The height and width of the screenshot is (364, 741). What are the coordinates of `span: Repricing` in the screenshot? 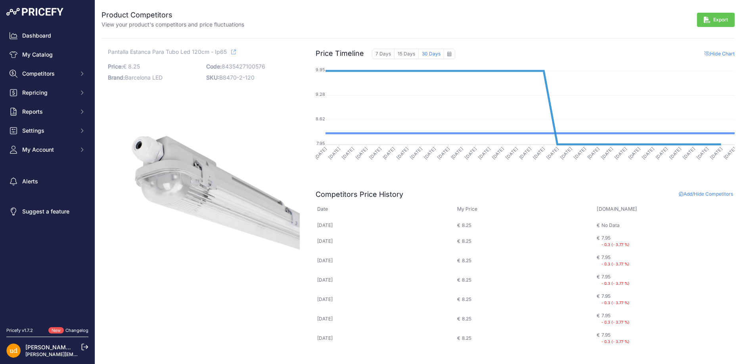 It's located at (48, 93).